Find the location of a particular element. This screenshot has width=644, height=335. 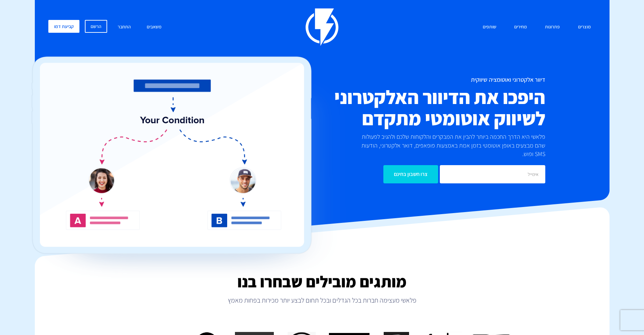

a: משאבים is located at coordinates (154, 27).